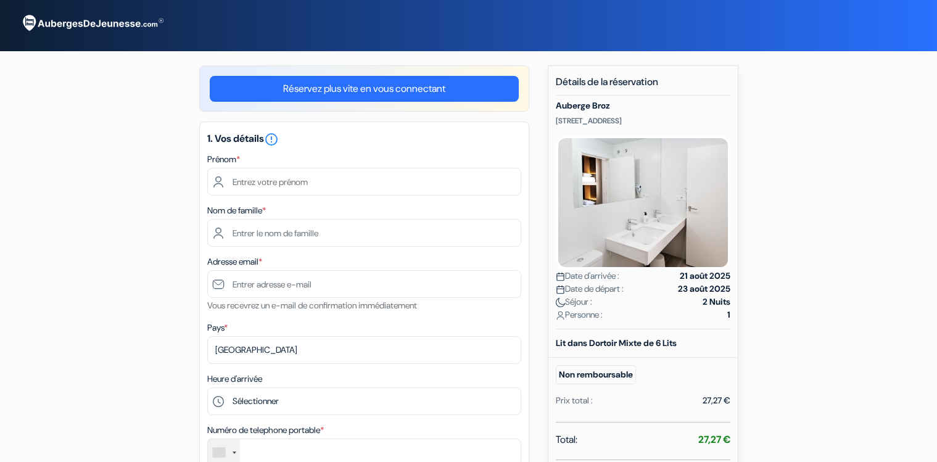 The width and height of the screenshot is (937, 462). I want to click on div: Prix total :, so click(574, 400).